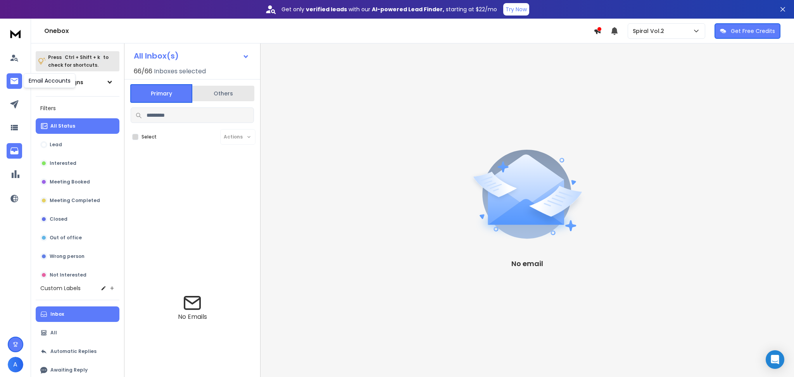 The width and height of the screenshot is (794, 377). I want to click on p: Lead, so click(56, 145).